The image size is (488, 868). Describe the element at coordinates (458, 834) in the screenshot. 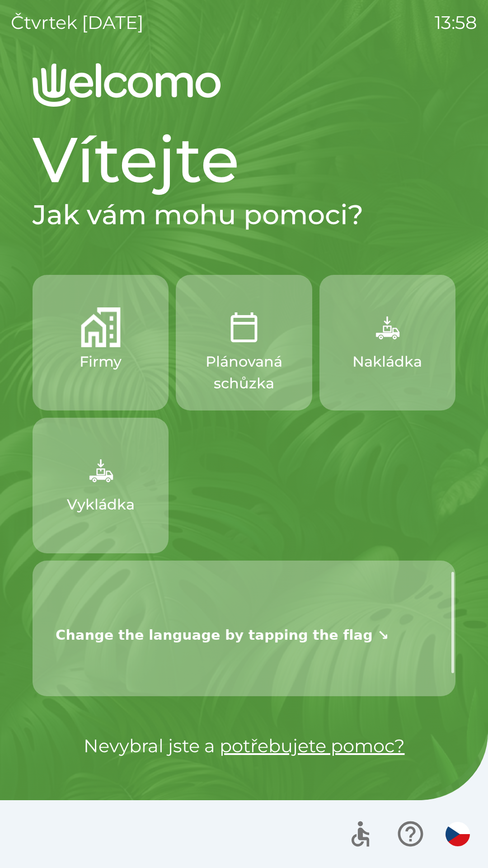

I see `img: cs flag` at that location.